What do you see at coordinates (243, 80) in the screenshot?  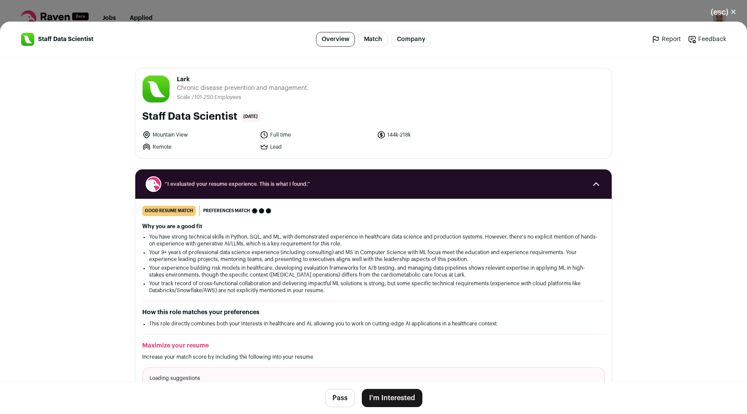 I see `span: Lark` at bounding box center [243, 80].